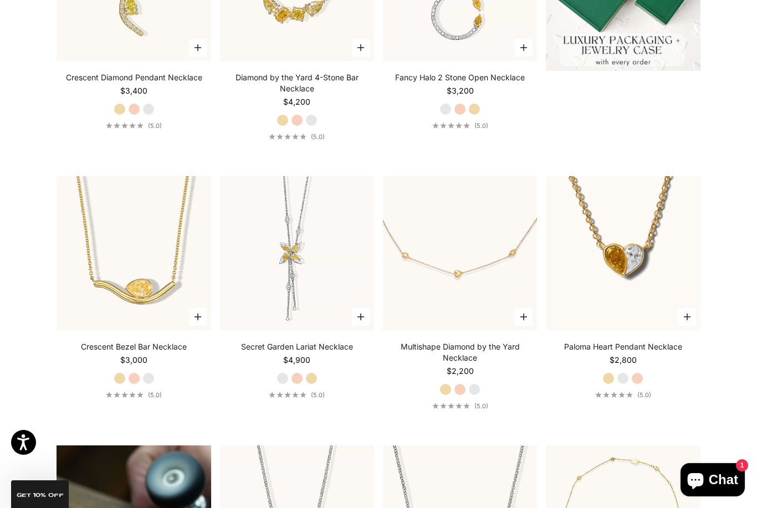 The image size is (757, 508). What do you see at coordinates (133, 360) in the screenshot?
I see `sale-price: $3,000` at bounding box center [133, 360].